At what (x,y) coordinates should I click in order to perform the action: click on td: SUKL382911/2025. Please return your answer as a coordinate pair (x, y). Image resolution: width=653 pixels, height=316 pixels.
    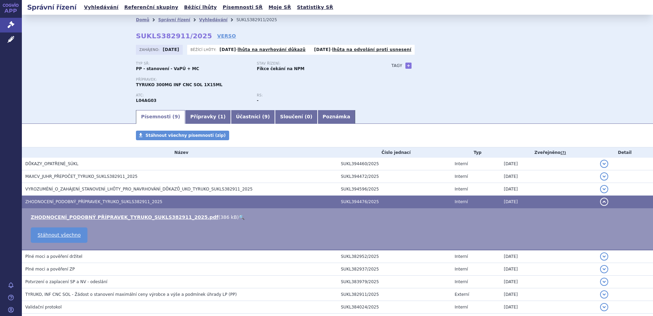
    Looking at the image, I should click on (394, 294).